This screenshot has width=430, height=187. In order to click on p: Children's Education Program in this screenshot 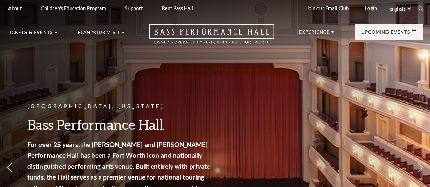, I will do `click(73, 8)`.